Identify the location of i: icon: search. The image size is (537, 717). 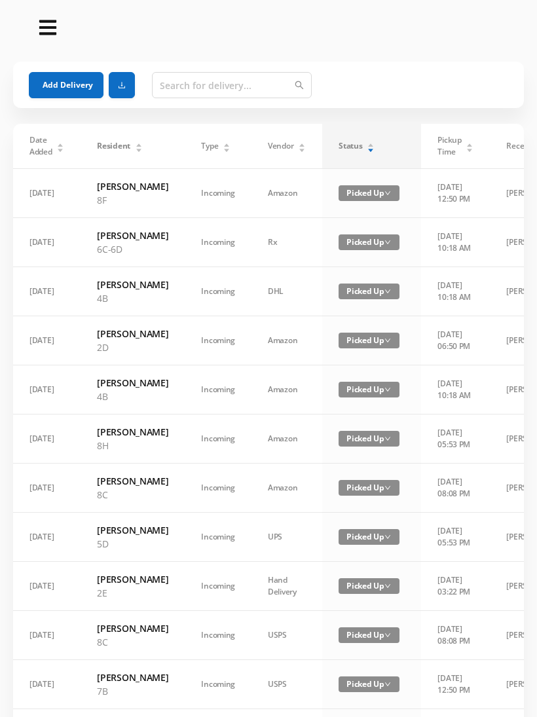
(299, 85).